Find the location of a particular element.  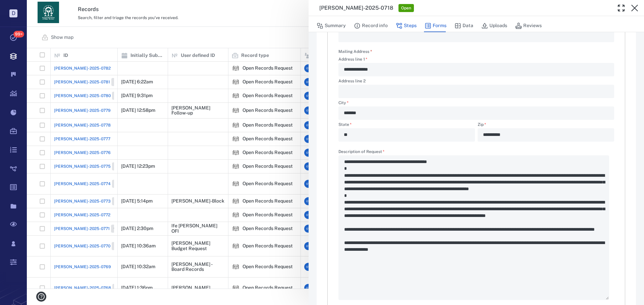

label: Address line 1 is located at coordinates (477, 60).